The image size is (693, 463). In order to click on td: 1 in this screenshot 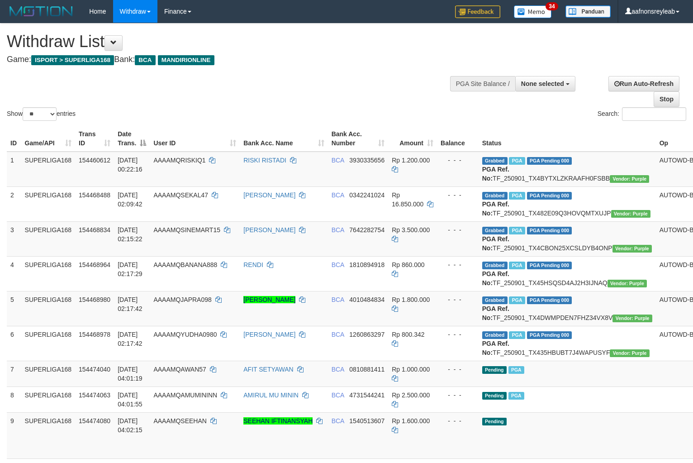, I will do `click(14, 169)`.